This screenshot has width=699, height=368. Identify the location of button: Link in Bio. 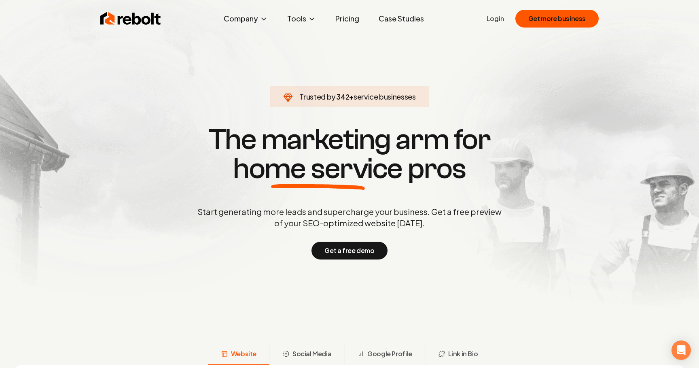
(458, 355).